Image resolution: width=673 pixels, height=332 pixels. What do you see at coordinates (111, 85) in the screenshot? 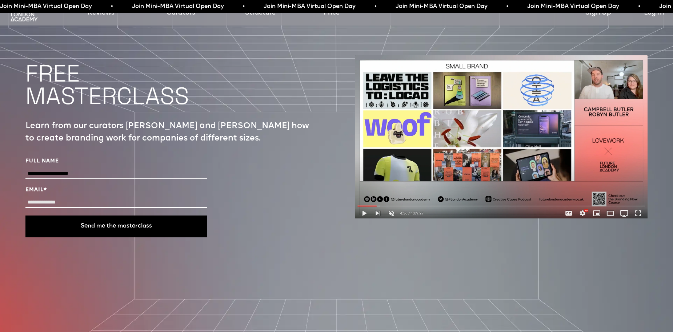
I see `h1: FREE MASTERCLASS` at bounding box center [111, 85].